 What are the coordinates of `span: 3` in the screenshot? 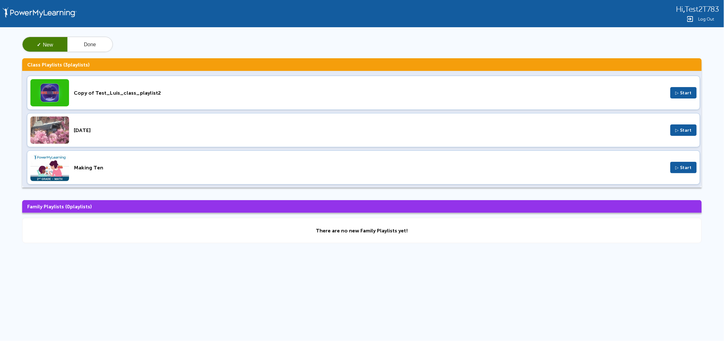 It's located at (66, 65).